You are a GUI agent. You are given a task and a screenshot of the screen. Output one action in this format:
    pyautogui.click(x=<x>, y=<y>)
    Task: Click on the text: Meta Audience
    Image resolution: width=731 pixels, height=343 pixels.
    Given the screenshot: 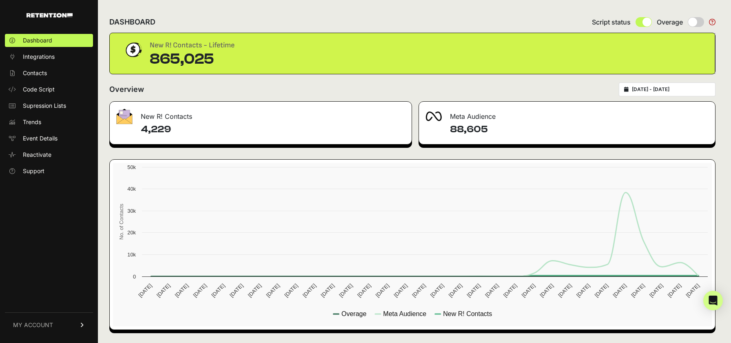 What is the action you would take?
    pyautogui.click(x=405, y=313)
    